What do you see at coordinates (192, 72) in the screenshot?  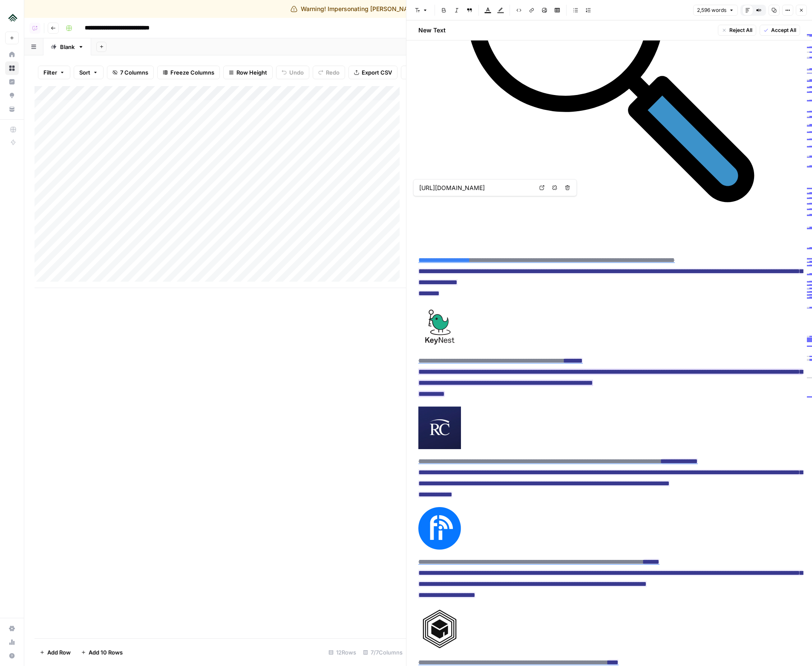 I see `span: Freeze Columns` at bounding box center [192, 72].